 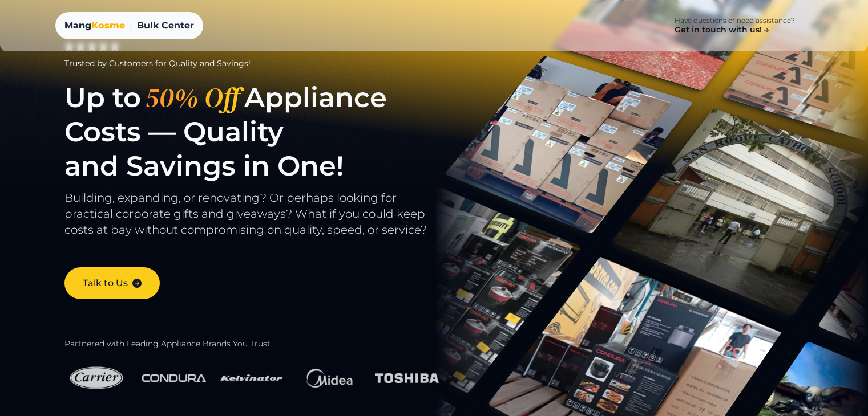 I want to click on img: Condura Logo, so click(x=174, y=378).